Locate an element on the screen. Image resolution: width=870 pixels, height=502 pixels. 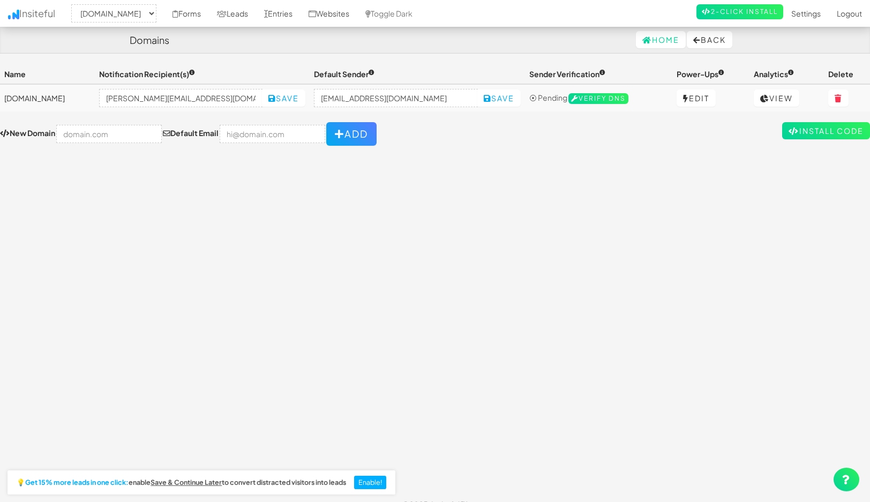
span: ⦿ Pending is located at coordinates (548, 98).